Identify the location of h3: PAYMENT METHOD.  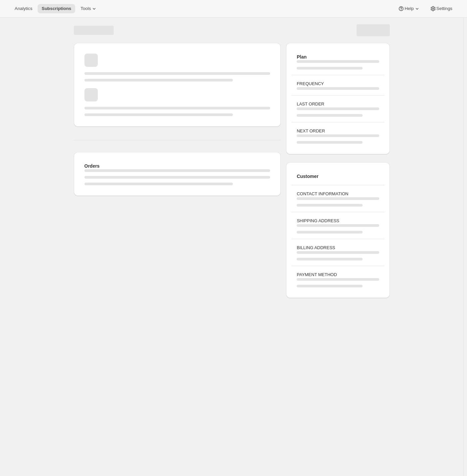
(338, 275).